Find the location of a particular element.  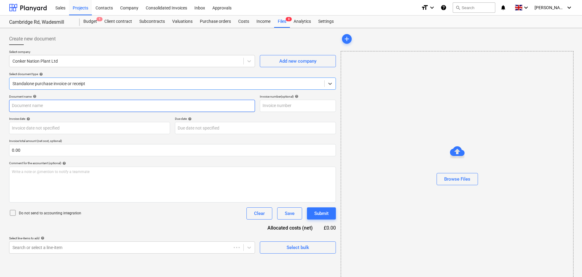

button: Browse Files is located at coordinates (458, 179).